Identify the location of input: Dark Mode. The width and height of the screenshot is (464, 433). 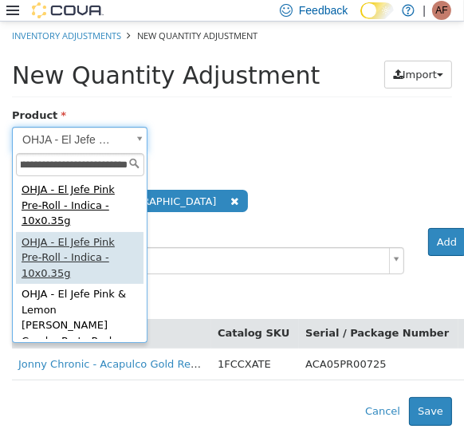
(377, 10).